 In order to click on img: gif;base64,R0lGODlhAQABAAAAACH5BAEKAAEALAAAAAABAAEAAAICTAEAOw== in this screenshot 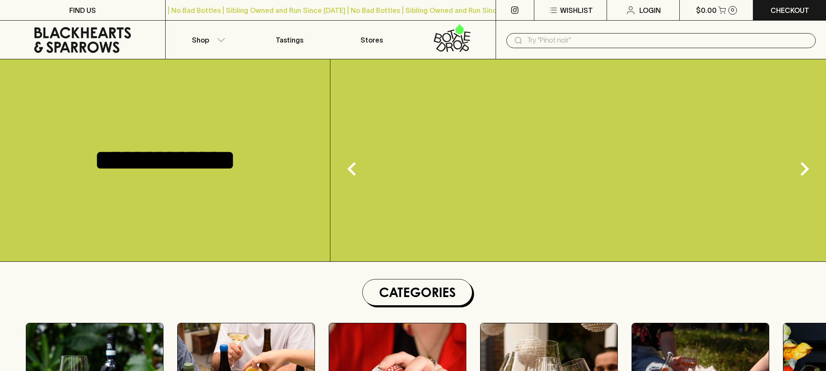, I will do `click(578, 161)`.